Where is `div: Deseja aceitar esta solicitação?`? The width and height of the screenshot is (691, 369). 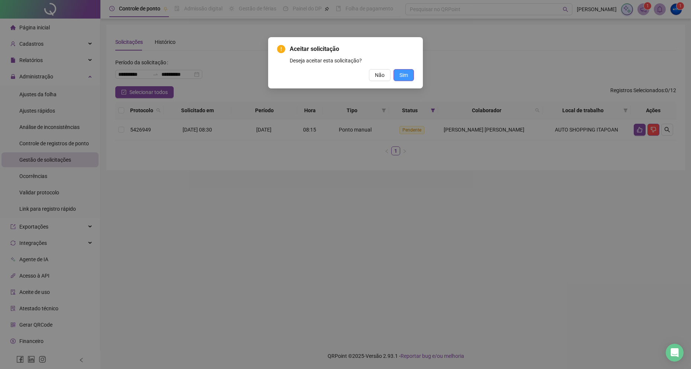
div: Deseja aceitar esta solicitação? is located at coordinates (352, 61).